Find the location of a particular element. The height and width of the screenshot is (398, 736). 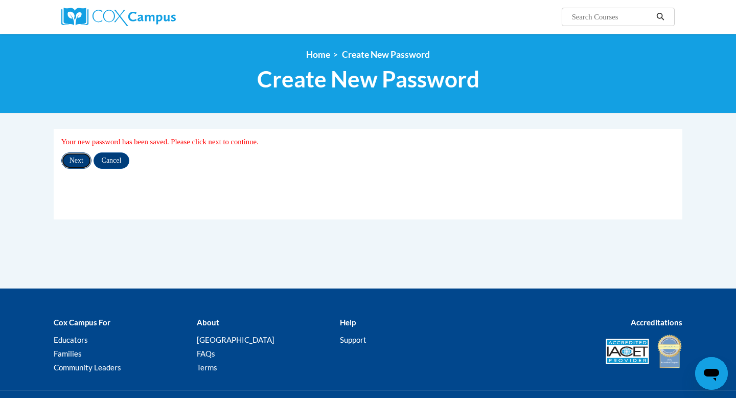

a: Terms is located at coordinates (207, 367).